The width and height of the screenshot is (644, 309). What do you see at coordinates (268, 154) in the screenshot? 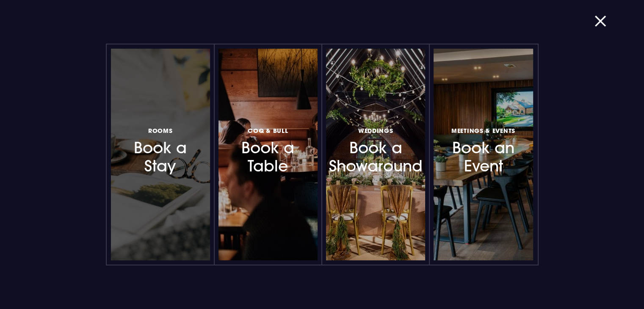
I see `a: Coq & BullBook a Table` at bounding box center [268, 154].